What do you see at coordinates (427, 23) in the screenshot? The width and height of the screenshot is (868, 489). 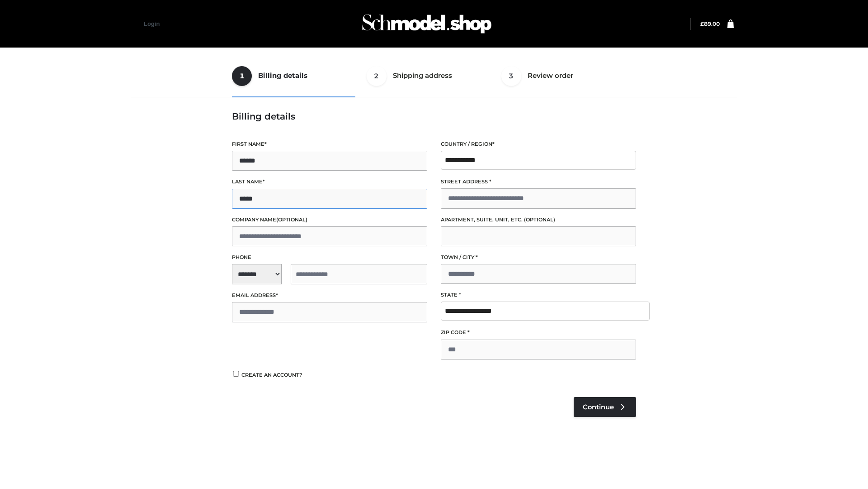 I see `a: Schmodel Admin 964` at bounding box center [427, 23].